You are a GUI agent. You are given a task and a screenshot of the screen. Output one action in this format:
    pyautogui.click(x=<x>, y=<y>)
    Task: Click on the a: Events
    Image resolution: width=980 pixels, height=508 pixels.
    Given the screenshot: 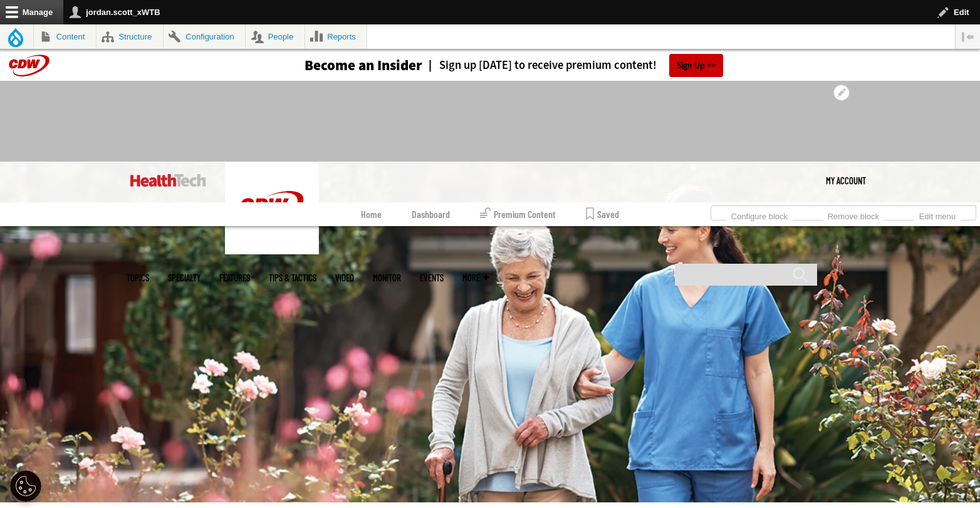 What is the action you would take?
    pyautogui.click(x=432, y=278)
    